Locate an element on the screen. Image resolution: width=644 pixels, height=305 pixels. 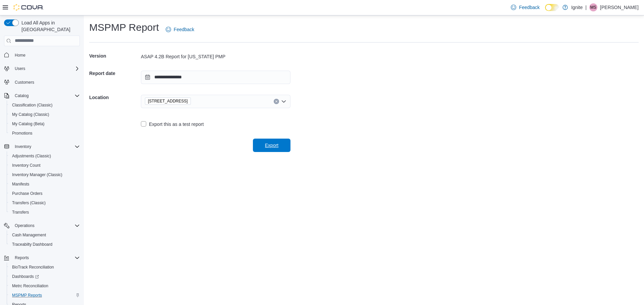
button: Adjustments (Classic) is located at coordinates (45, 156).